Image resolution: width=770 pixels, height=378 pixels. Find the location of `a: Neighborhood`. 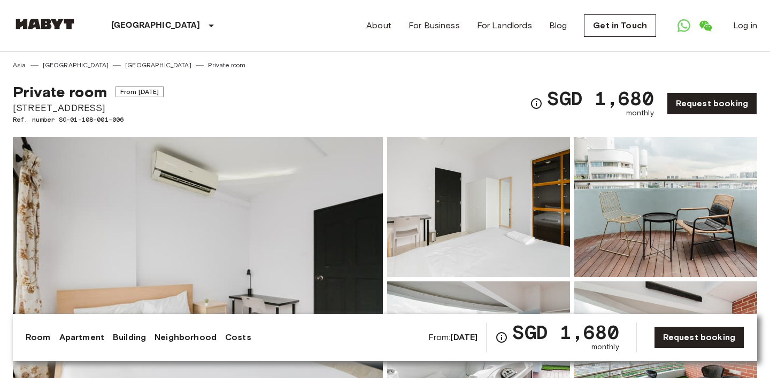

a: Neighborhood is located at coordinates (185, 338).